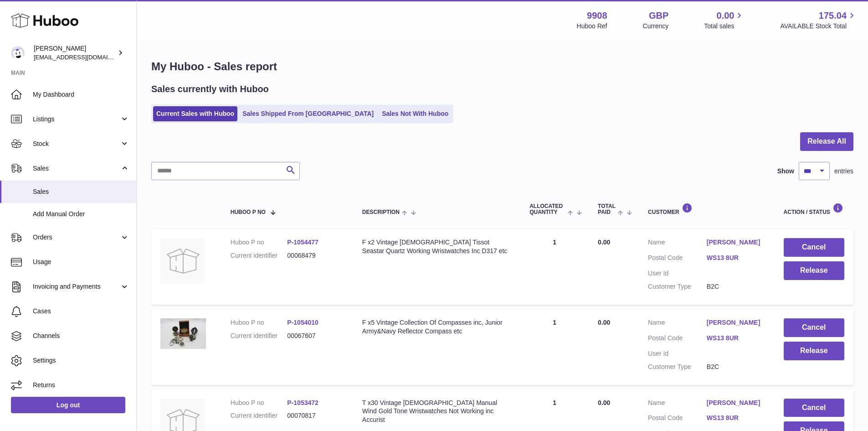 Image resolution: width=868 pixels, height=431 pixels. Describe the element at coordinates (818, 26) in the screenshot. I see `span: AVAILABLE Stock Total` at that location.